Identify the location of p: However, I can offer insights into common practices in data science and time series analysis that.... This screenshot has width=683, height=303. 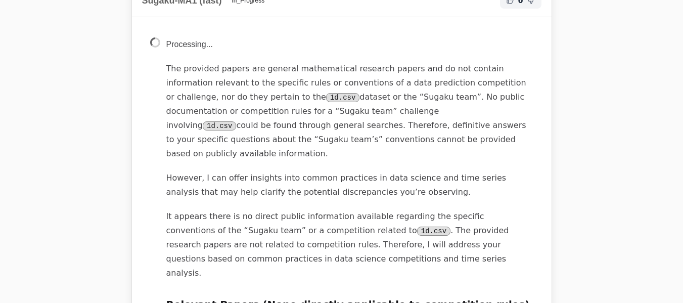
(350, 185).